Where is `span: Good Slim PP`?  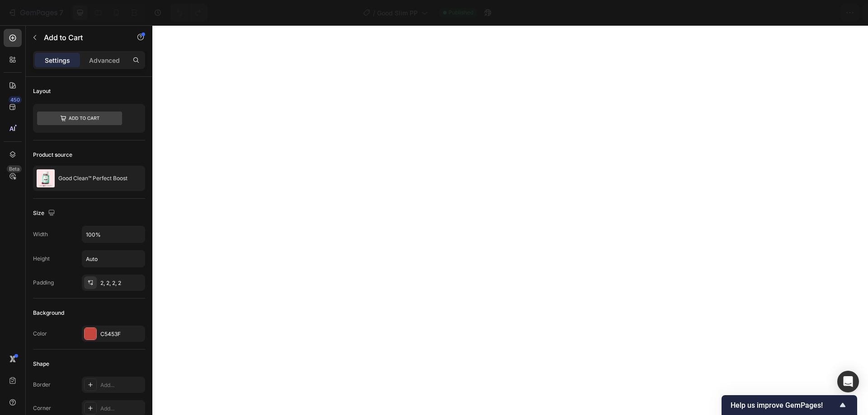 span: Good Slim PP is located at coordinates (398, 13).